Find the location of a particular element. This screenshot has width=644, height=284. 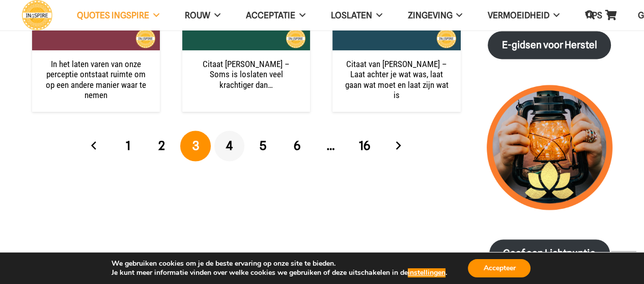

a: VERMOEIDHEID is located at coordinates (523, 15).